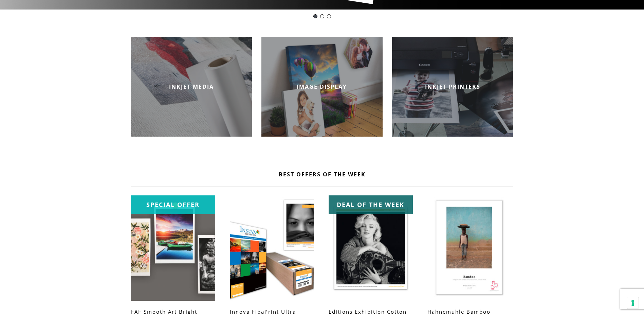  What do you see at coordinates (272, 248) in the screenshot?
I see `img: Innova FibaPrint Ultra Smooth Gloss 285gsm (IFA-049)` at bounding box center [272, 248].